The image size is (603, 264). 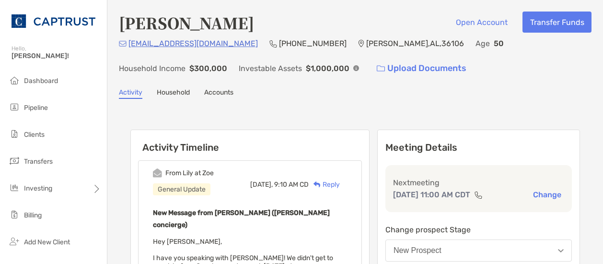 What do you see at coordinates (250, 141) in the screenshot?
I see `h6: Activity Timeline` at bounding box center [250, 141].